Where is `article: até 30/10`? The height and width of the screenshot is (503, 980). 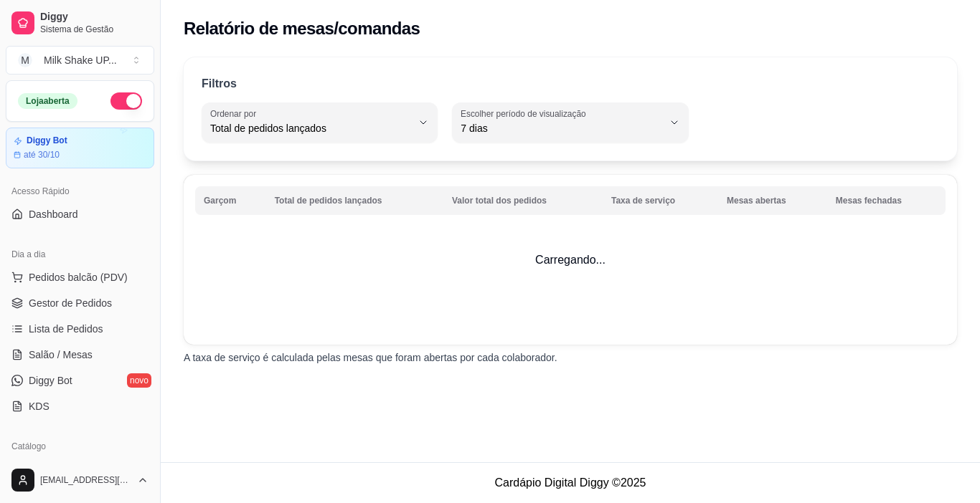
article: até 30/10 is located at coordinates (42, 155).